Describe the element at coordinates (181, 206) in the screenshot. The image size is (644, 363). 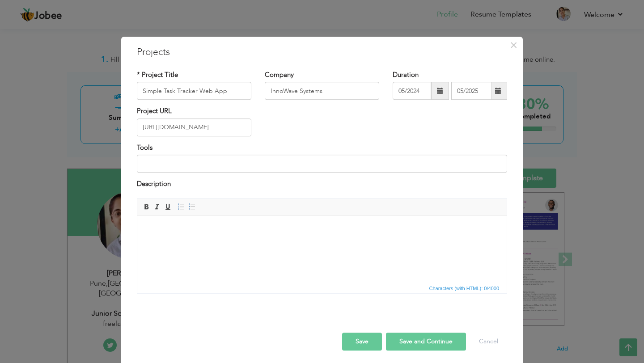
I see `a: Insert/Remove Numbered List` at that location.